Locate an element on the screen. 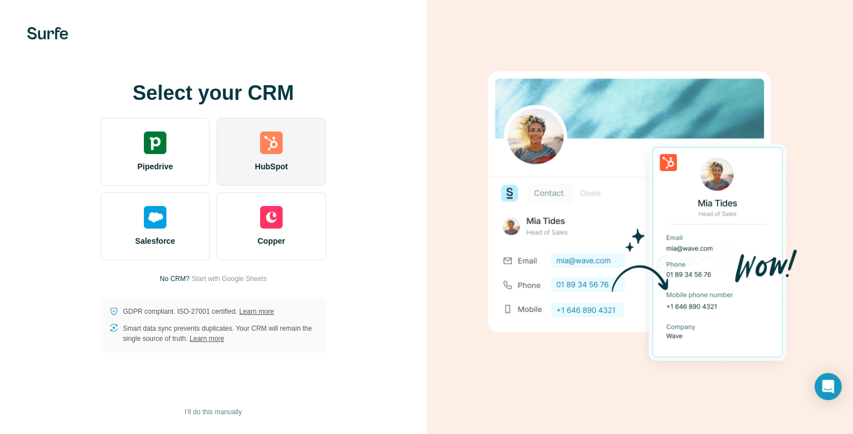 The image size is (853, 434). button: Start with Google Sheets is located at coordinates (229, 279).